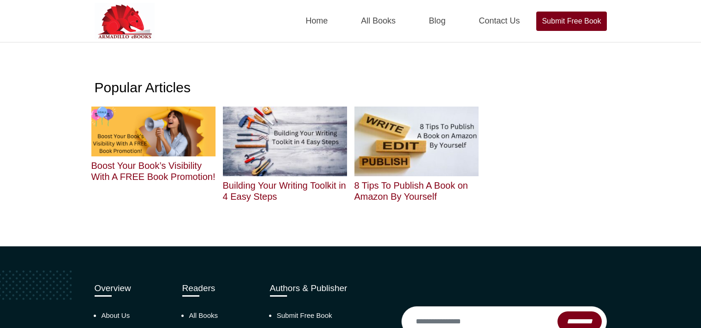 The width and height of the screenshot is (701, 328). I want to click on a: Boost Your Book’s Visibility With A FREE Book Promotion!, so click(153, 154).